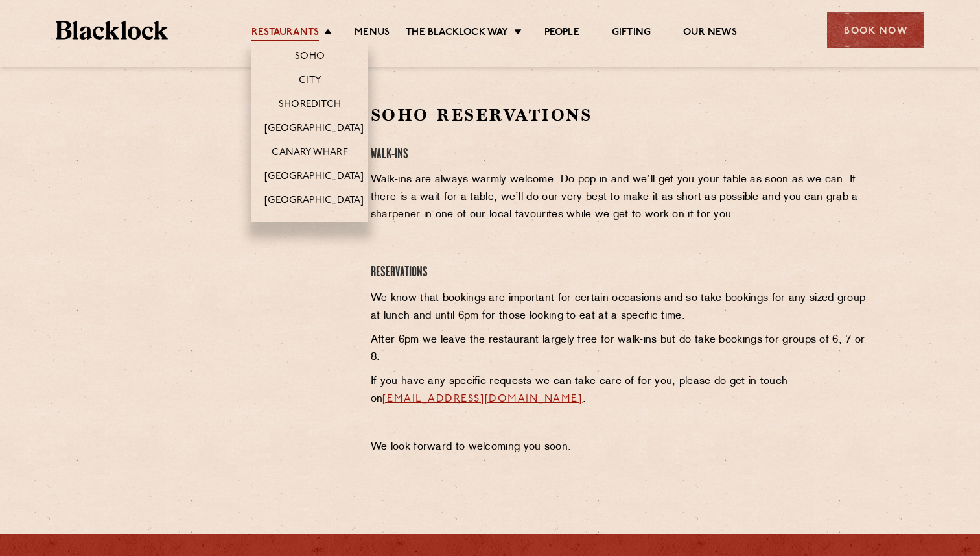 This screenshot has width=980, height=556. What do you see at coordinates (285, 34) in the screenshot?
I see `a: Restaurants` at bounding box center [285, 34].